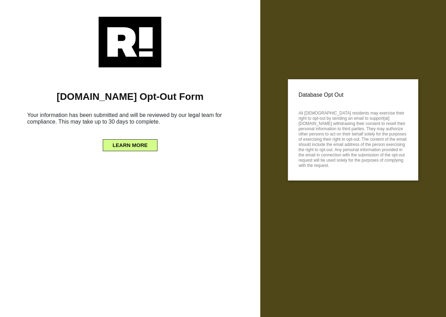  I want to click on a: LEARN MORE, so click(130, 143).